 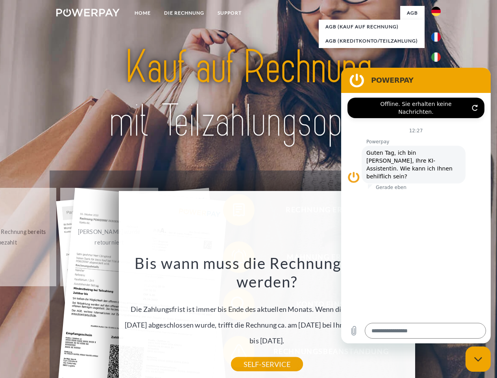 I want to click on label: Offline. Sie erhalten keine Nachrichten., so click(x=75, y=40).